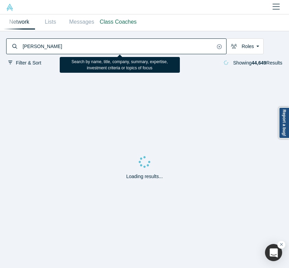 The image size is (289, 268). I want to click on a: Class Coaches, so click(118, 22).